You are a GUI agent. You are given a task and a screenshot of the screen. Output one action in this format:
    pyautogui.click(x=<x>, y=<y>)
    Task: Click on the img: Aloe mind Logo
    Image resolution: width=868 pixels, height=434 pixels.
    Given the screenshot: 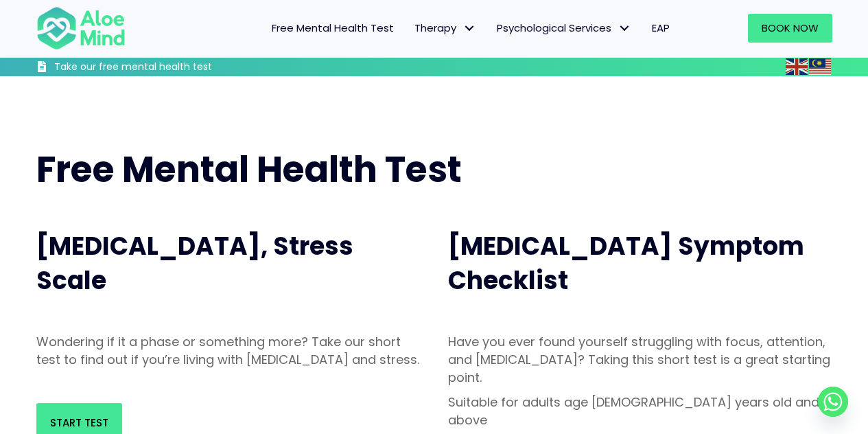 What is the action you would take?
    pyautogui.click(x=81, y=28)
    